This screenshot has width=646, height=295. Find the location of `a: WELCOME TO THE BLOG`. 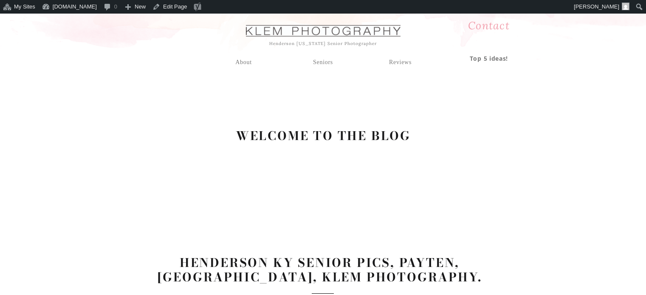

a: WELCOME TO THE BLOG is located at coordinates (323, 137).